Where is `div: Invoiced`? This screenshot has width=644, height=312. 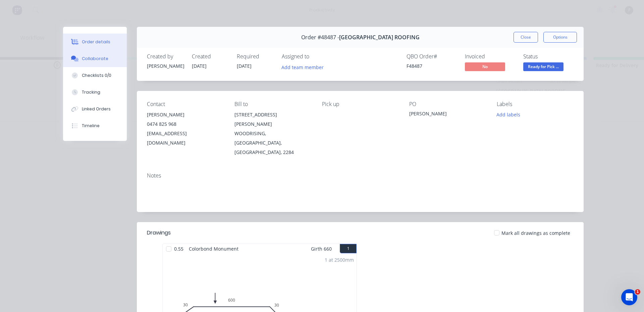 div: Invoiced is located at coordinates (491, 56).